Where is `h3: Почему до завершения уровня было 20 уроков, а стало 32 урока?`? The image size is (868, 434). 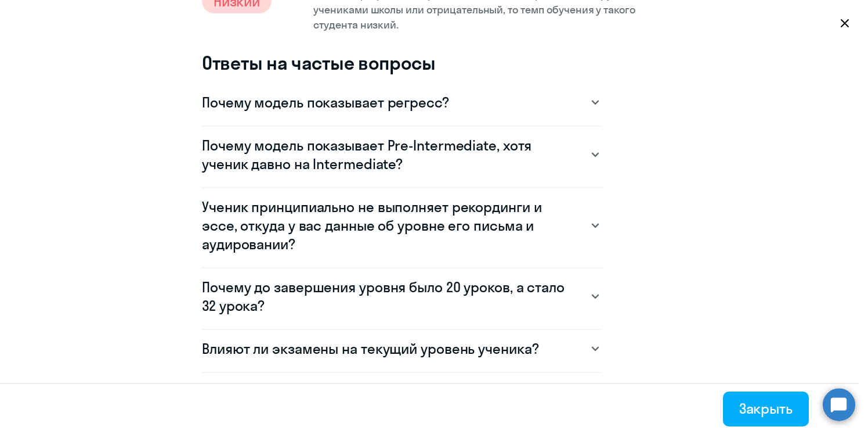 h3: Почему до завершения уровня было 20 уроков, а стало 32 урока? is located at coordinates (390, 296).